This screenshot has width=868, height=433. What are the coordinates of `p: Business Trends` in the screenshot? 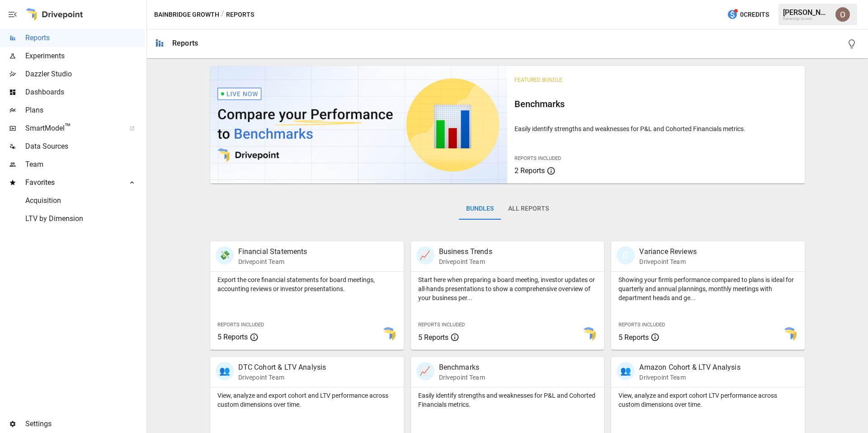 It's located at (466, 252).